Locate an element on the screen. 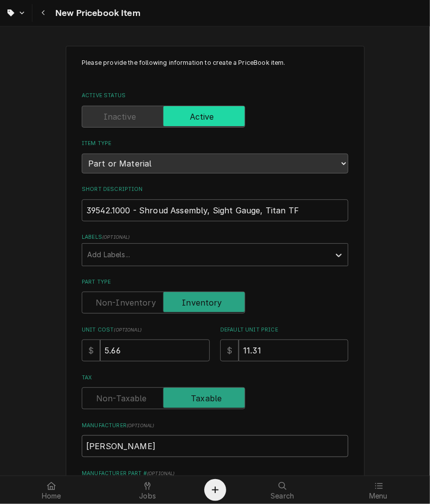  a: Menu is located at coordinates (379, 490).